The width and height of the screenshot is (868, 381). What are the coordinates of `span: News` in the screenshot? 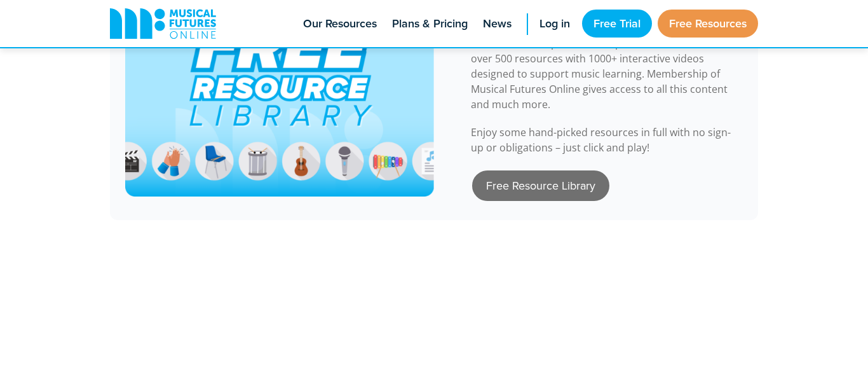 It's located at (497, 24).